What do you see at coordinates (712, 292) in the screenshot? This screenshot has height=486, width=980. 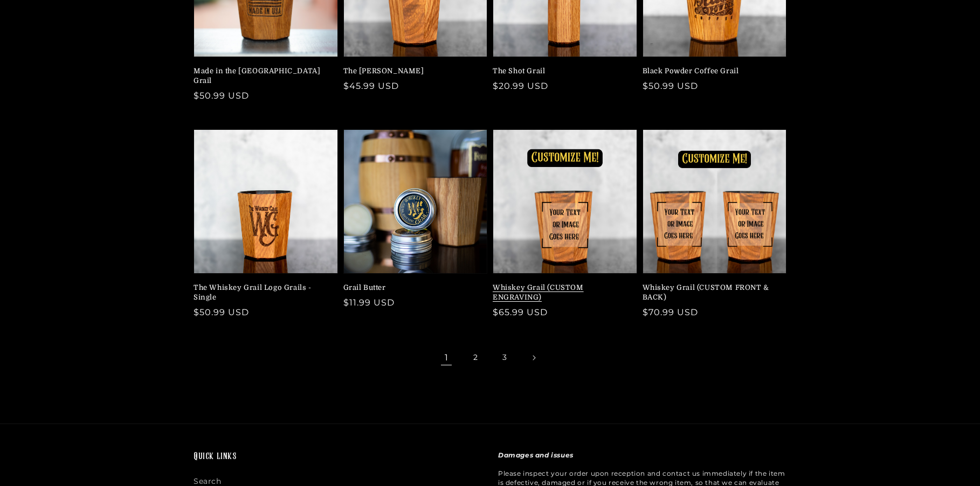 I see `a: Whiskey Grail (CUSTOM FRONT & BACK)` at bounding box center [712, 292].